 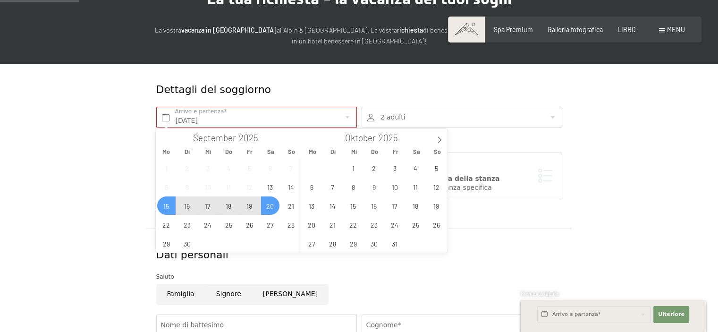 I want to click on font: Ulteriore, so click(x=671, y=314).